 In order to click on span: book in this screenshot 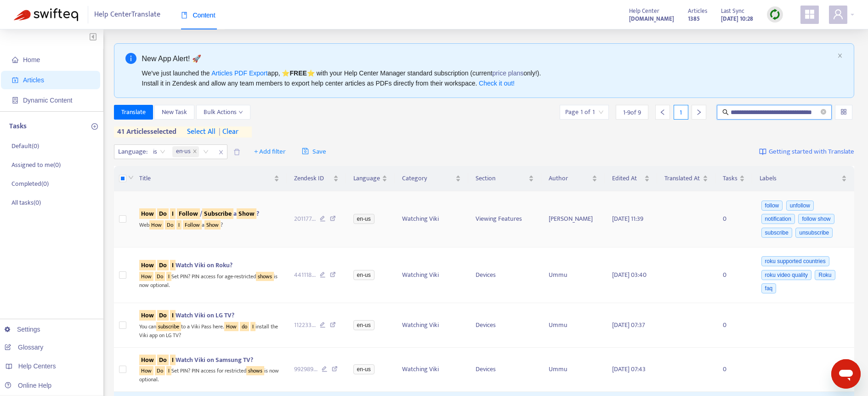, I will do `click(184, 15)`.